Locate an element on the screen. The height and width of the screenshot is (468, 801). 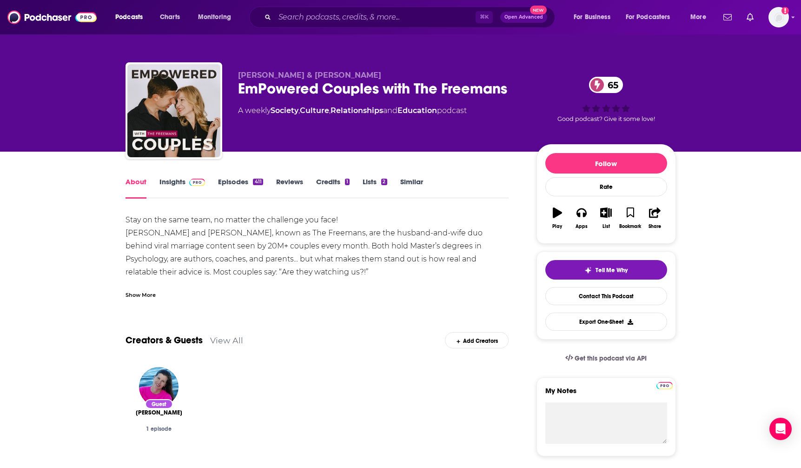
span: ⌘ K is located at coordinates (484, 17).